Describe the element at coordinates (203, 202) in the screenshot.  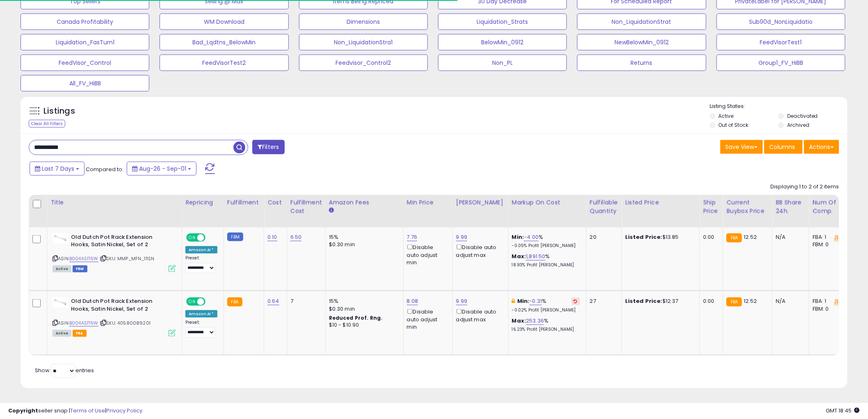
I see `div: Repricing` at that location.